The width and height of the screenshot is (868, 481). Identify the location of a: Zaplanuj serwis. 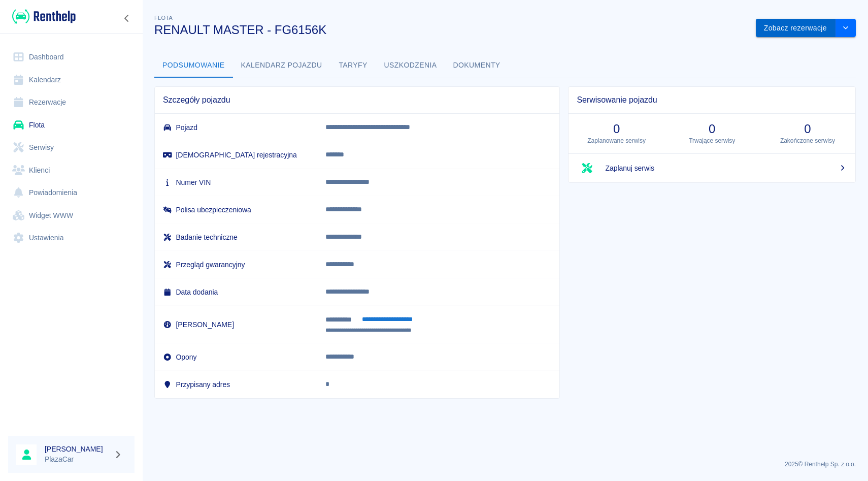
(712, 168).